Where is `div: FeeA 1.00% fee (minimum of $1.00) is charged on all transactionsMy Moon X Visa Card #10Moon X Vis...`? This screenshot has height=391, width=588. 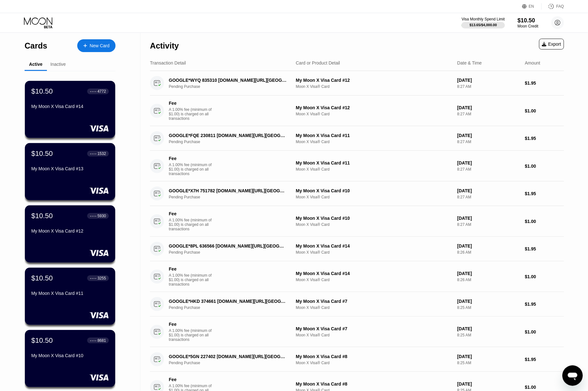 div: FeeA 1.00% fee (minimum of $1.00) is charged on all transactionsMy Moon X Visa Card #10Moon X Vis... is located at coordinates (357, 222).